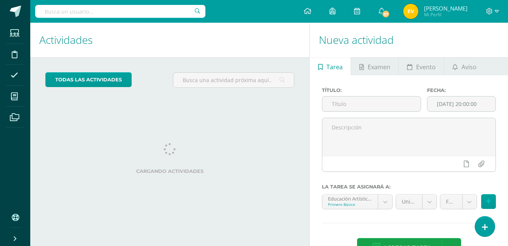 This screenshot has height=246, width=508. I want to click on div: Educación Artística (Danza) 'A', so click(350, 198).